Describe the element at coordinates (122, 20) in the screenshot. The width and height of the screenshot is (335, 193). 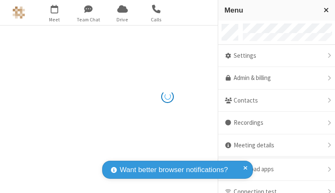
I see `span: Drive` at that location.